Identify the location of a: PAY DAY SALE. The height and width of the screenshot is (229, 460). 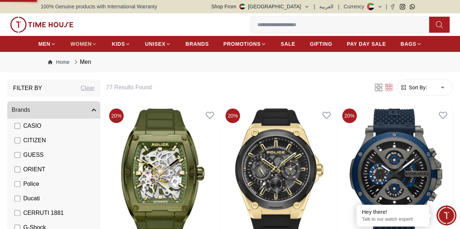
(366, 44).